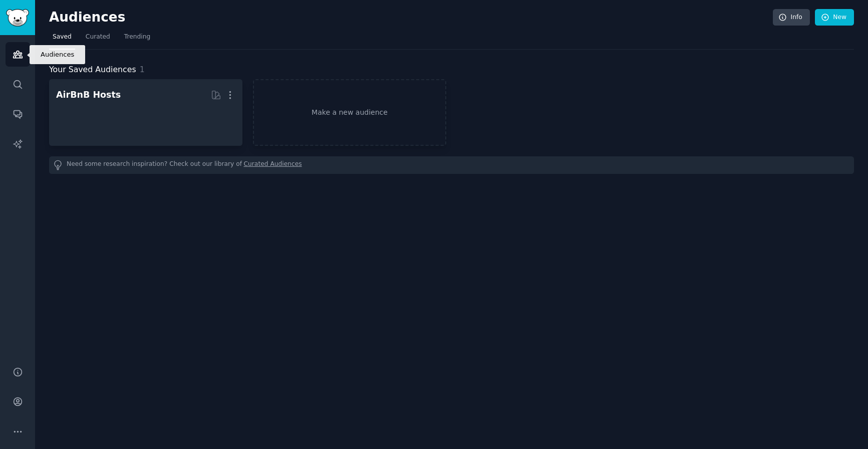  What do you see at coordinates (143, 69) in the screenshot?
I see `span: 1` at bounding box center [143, 69].